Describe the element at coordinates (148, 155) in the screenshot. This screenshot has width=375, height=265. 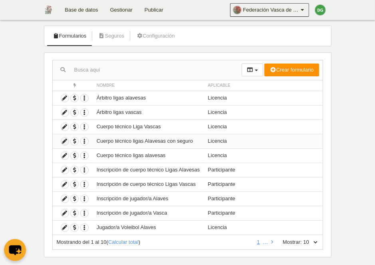
I see `td: Cuerpo técnico ligas alavesas` at that location.